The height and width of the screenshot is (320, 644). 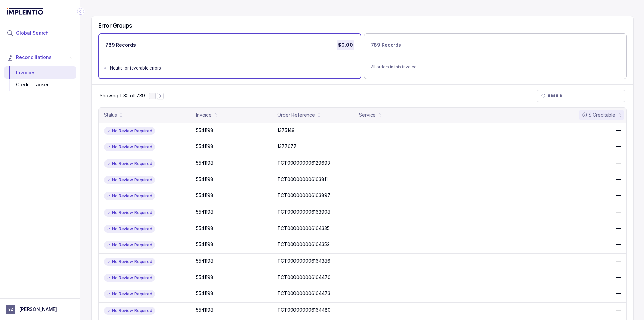 I want to click on div: Credit Tracker, so click(x=40, y=84).